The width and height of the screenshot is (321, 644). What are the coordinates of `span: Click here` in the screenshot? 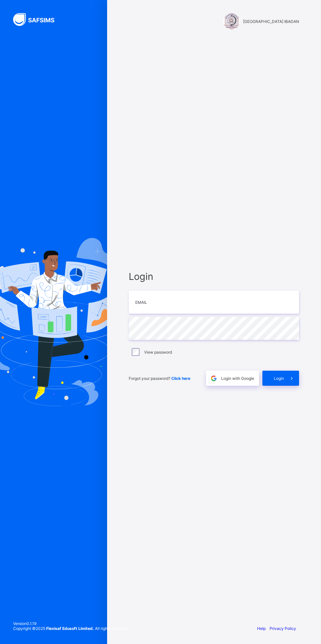 It's located at (181, 378).